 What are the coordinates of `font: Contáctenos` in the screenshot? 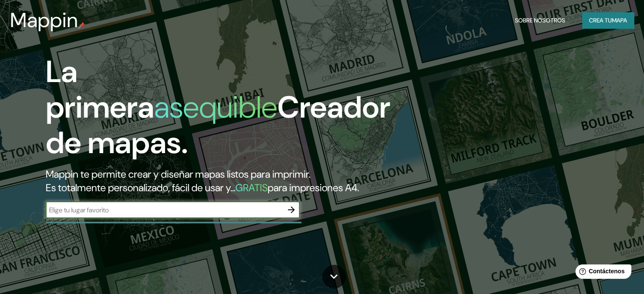 It's located at (37, 10).